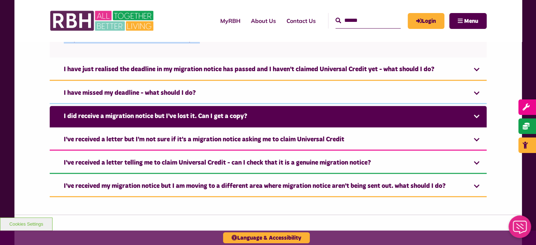 This screenshot has height=245, width=536. What do you see at coordinates (103, 21) in the screenshot?
I see `img: RBH` at bounding box center [103, 21].